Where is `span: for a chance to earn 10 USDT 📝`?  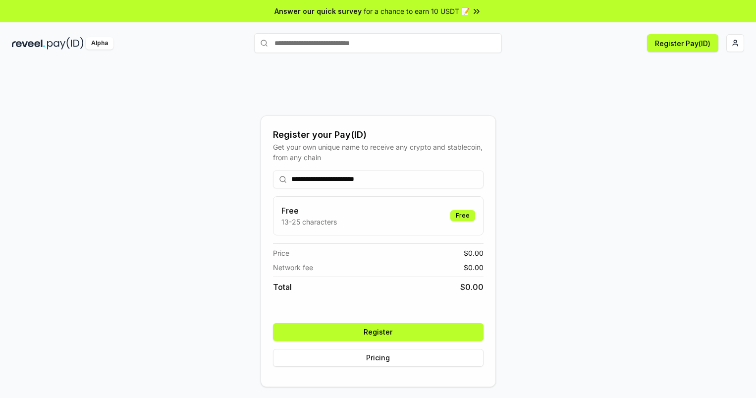
span: for a chance to earn 10 USDT 📝 is located at coordinates (417, 11).